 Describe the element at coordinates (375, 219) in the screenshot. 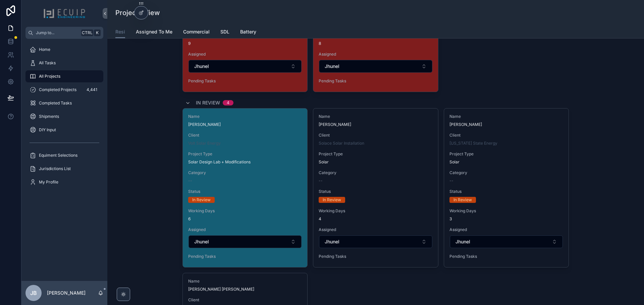

I see `span: 4` at that location.